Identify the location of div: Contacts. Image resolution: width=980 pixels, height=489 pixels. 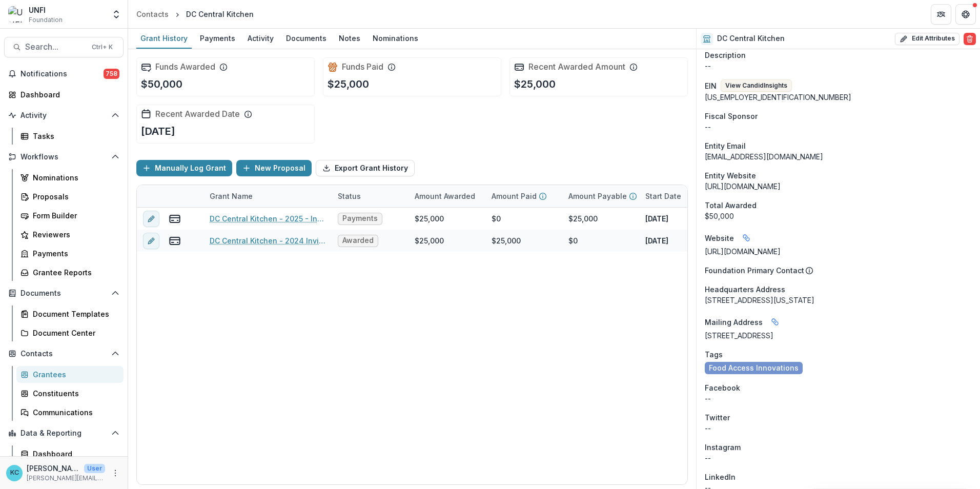
(152, 13).